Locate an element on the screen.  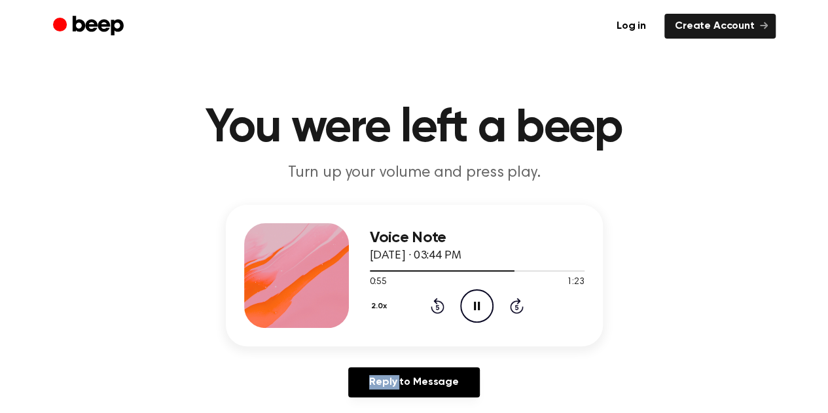
a: Beep is located at coordinates (90, 26).